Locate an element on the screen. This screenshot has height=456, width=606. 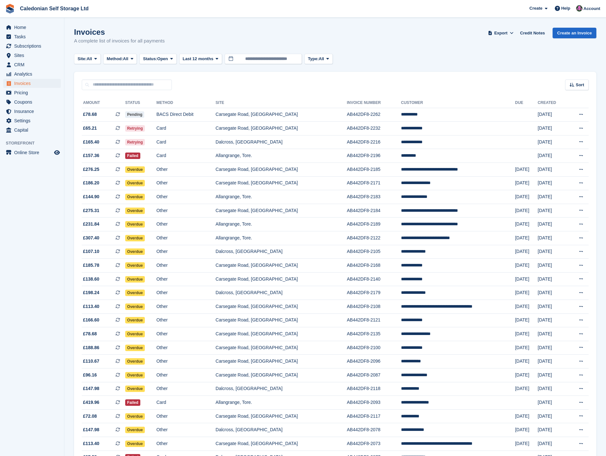
td: AB442DF8-2232 is located at coordinates (374, 128).